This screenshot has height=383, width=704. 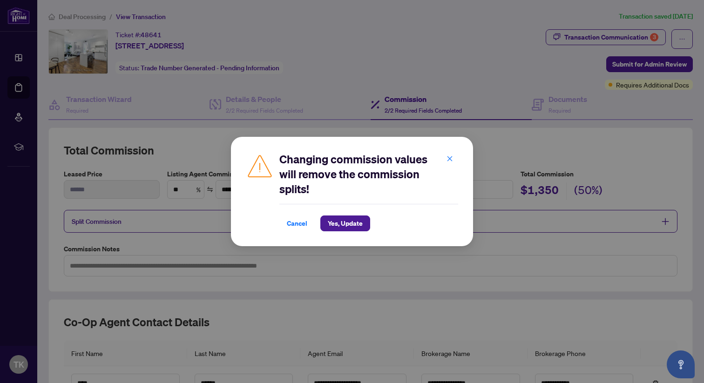 What do you see at coordinates (260, 166) in the screenshot?
I see `img: Caution Icon` at bounding box center [260, 166].